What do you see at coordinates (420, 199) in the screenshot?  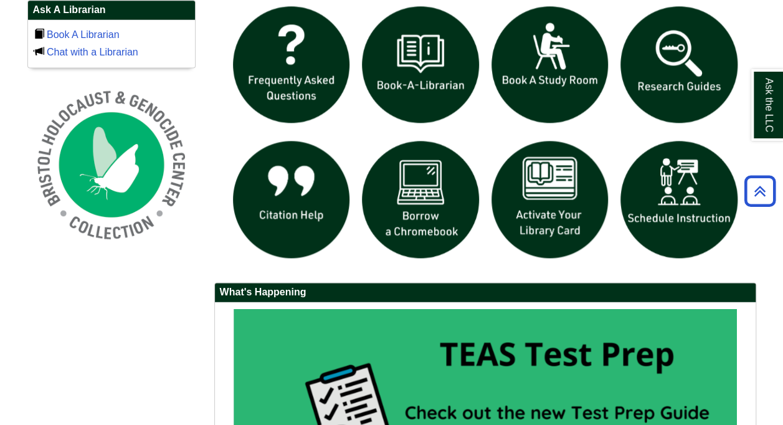 I see `img: Borrow a chromebook icon links to the borrow a chromebook web page` at bounding box center [420, 199].